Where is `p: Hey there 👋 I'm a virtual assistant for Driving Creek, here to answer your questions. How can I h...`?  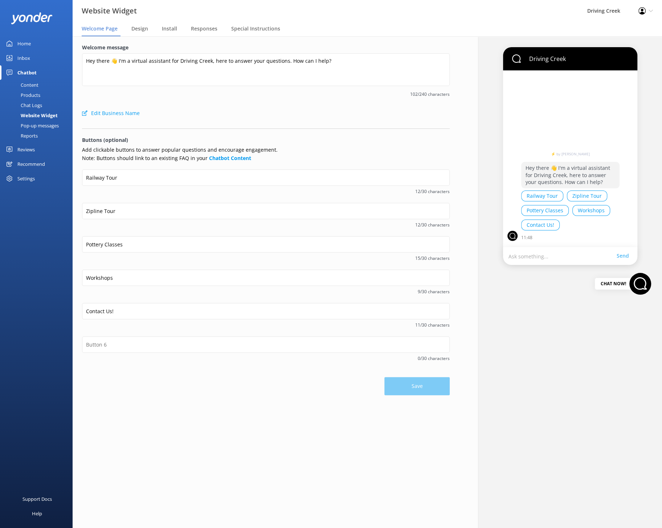
p: Hey there 👋 I'm a virtual assistant for Driving Creek, here to answer your questions. How can I h... is located at coordinates (570, 175).